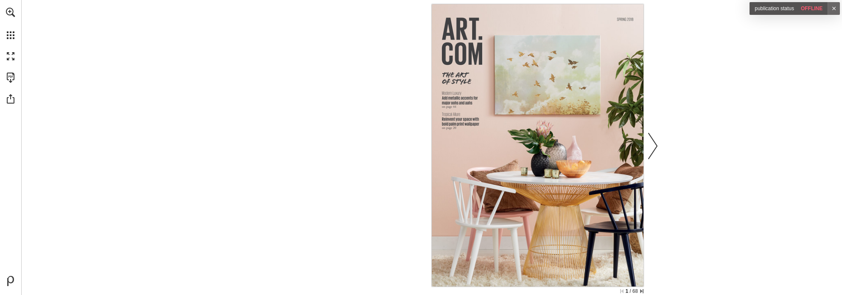 Image resolution: width=842 pixels, height=295 pixels. What do you see at coordinates (432, 145) in the screenshot?
I see `section: Publication Content - Ventura - Secondary generator` at bounding box center [432, 145].